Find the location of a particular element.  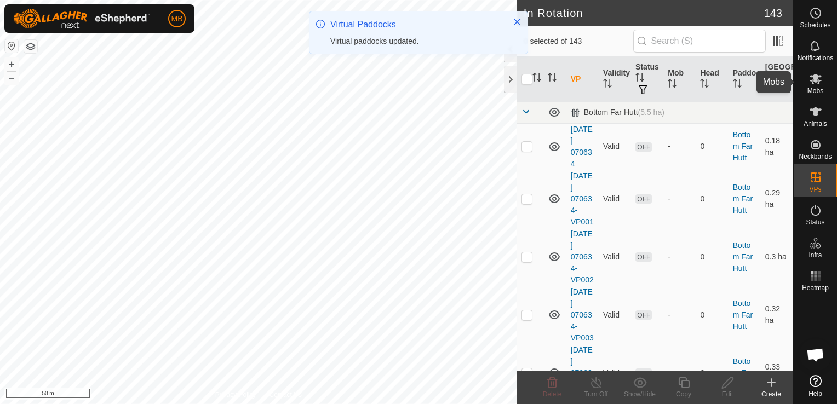

span: Heatmap is located at coordinates (815, 288).